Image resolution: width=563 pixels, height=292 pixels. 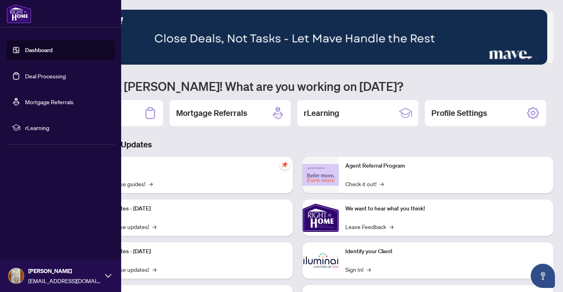 I want to click on button: 4, so click(x=537, y=58).